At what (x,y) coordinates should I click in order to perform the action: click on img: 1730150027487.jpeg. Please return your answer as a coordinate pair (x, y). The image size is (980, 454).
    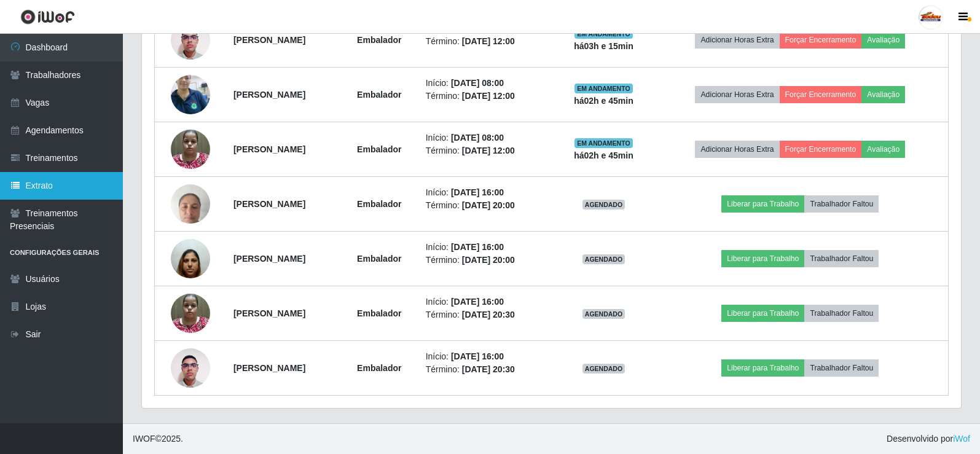
    Looking at the image, I should click on (191, 258).